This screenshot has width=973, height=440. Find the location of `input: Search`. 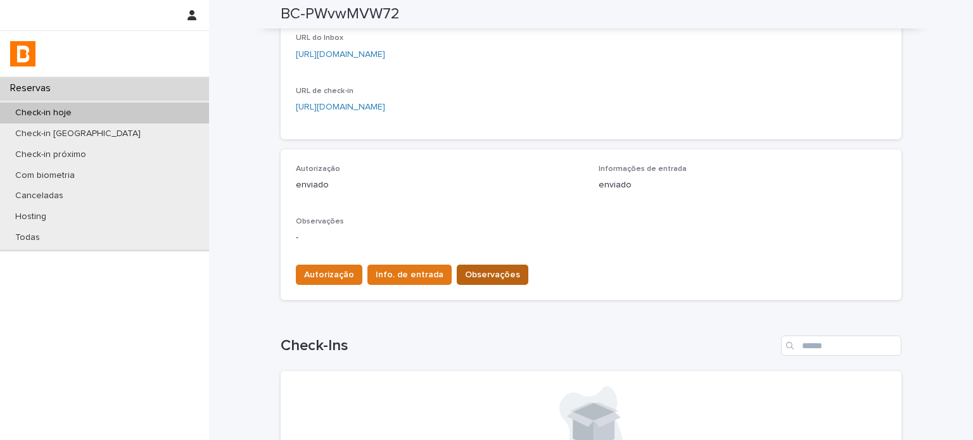

input: Search is located at coordinates (841, 346).